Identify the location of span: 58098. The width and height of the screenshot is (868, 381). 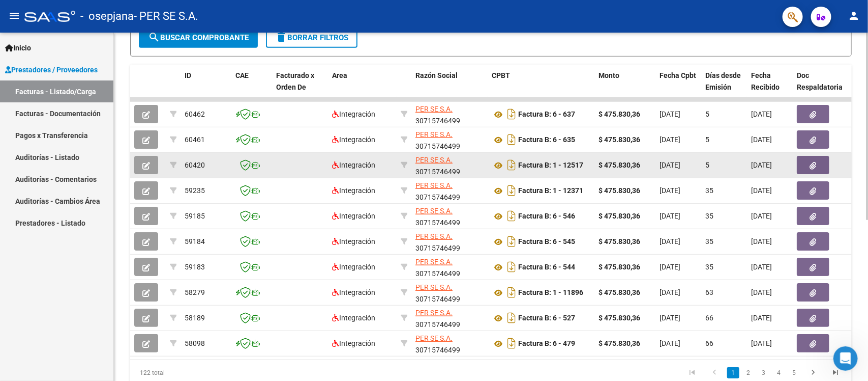
(195, 343).